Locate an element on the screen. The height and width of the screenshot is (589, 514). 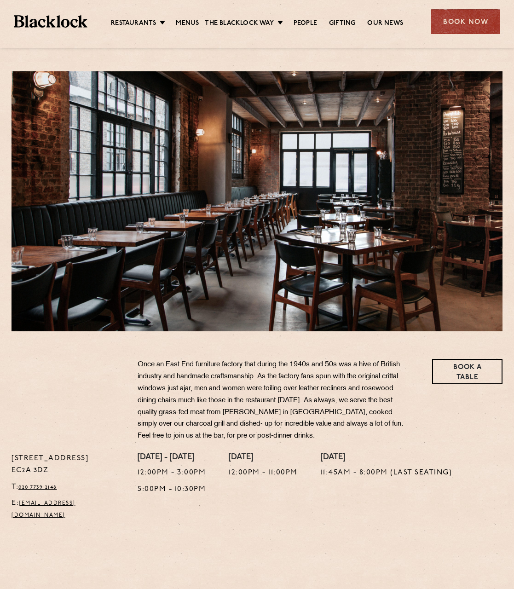
img: svg%3E is located at coordinates (63, 393).